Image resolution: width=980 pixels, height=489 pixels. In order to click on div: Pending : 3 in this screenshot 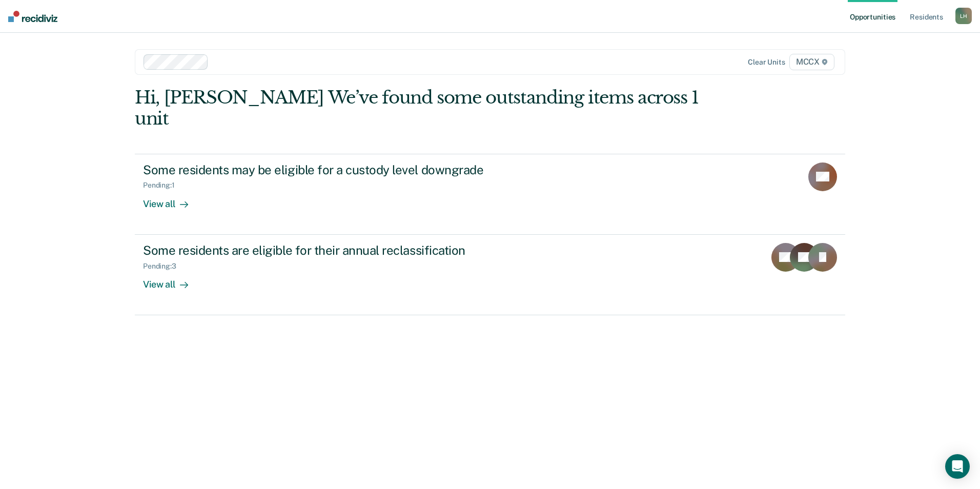, I will do `click(163, 266)`.